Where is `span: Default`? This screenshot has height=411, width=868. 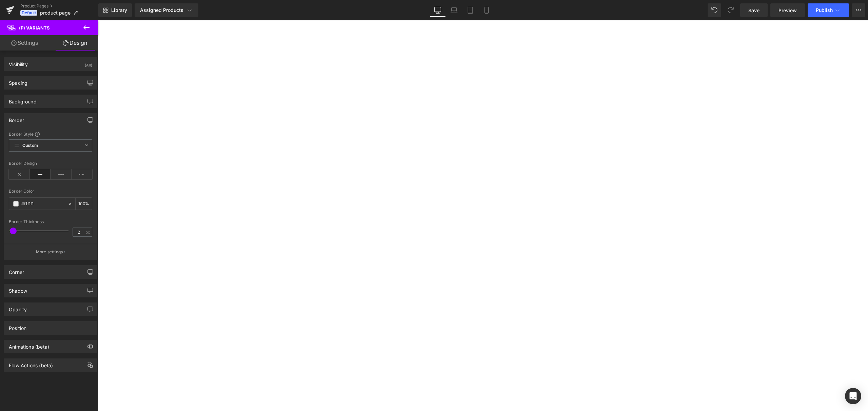
span: Default is located at coordinates (29, 13).